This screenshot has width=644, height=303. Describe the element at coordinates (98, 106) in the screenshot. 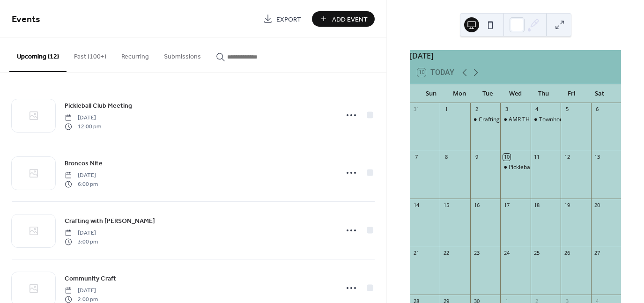

I see `a: Pickleball Club Meeting` at that location.